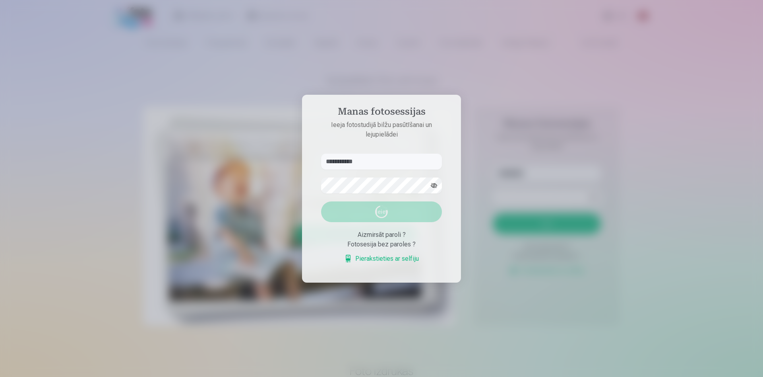 The image size is (763, 377). What do you see at coordinates (382, 235) in the screenshot?
I see `div: Aizmirsāt paroli ?` at bounding box center [382, 235].